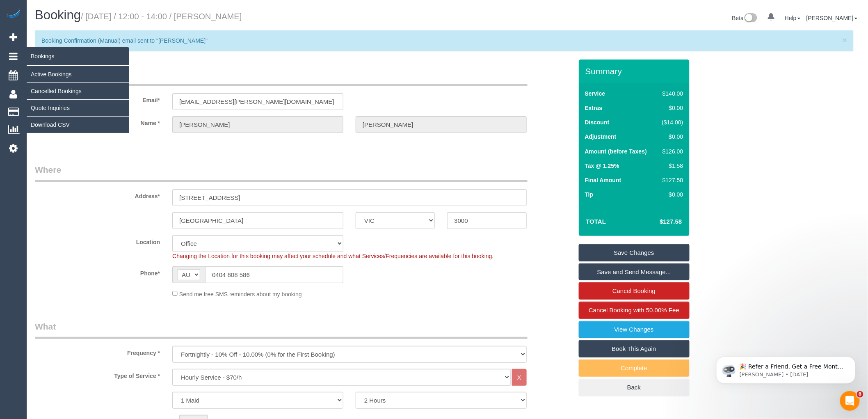  What do you see at coordinates (333, 256) in the screenshot?
I see `span: Changing the Location for this booking may affect your schedule and what Services/Frequencies are...` at bounding box center [333, 256].